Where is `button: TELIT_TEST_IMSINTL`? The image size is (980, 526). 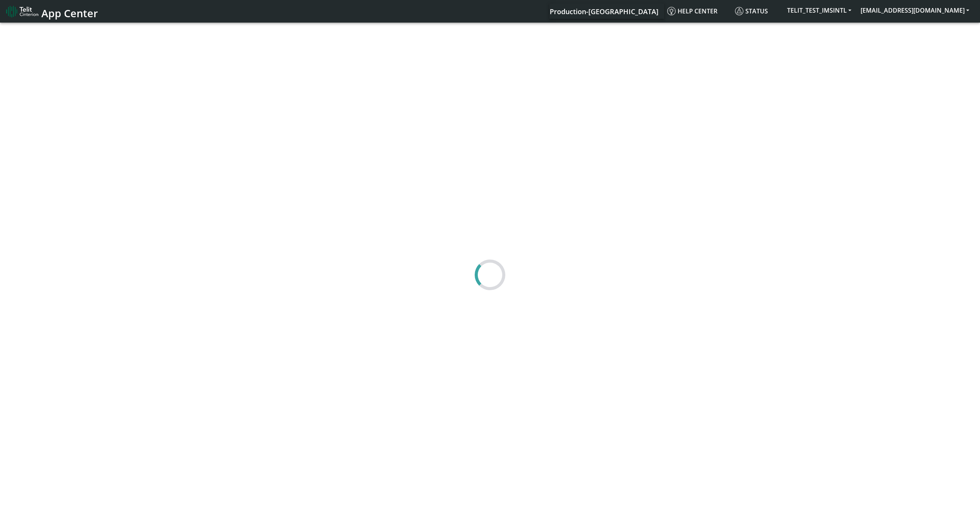 button: TELIT_TEST_IMSINTL is located at coordinates (819, 10).